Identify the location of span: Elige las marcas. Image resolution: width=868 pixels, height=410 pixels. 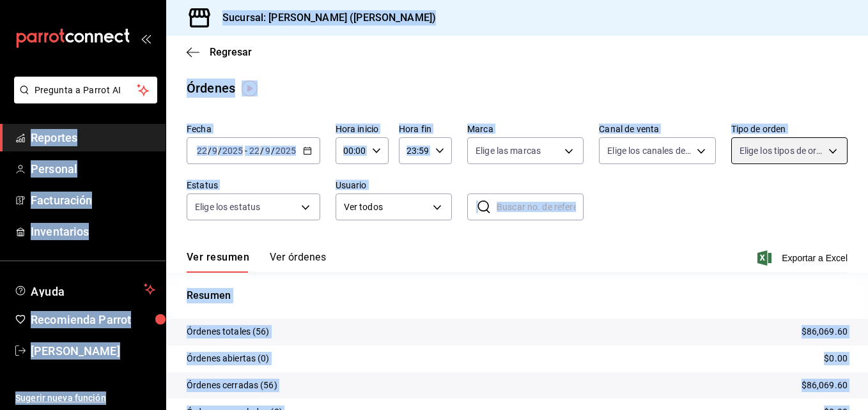
(508, 150).